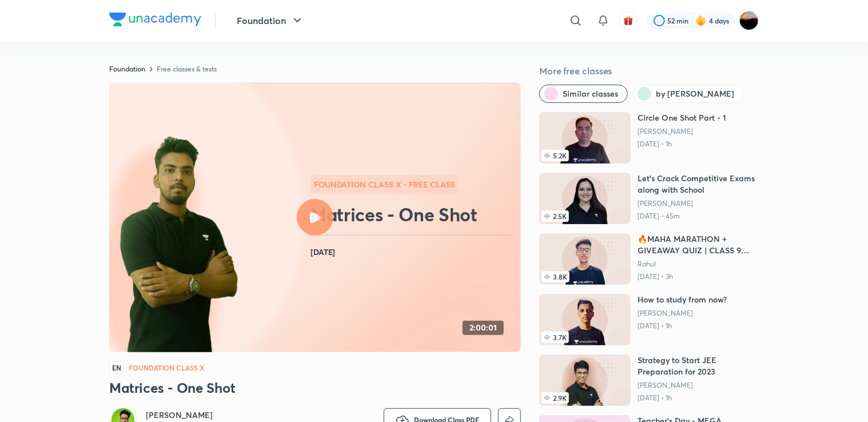  Describe the element at coordinates (271, 21) in the screenshot. I see `button: Foundation` at that location.